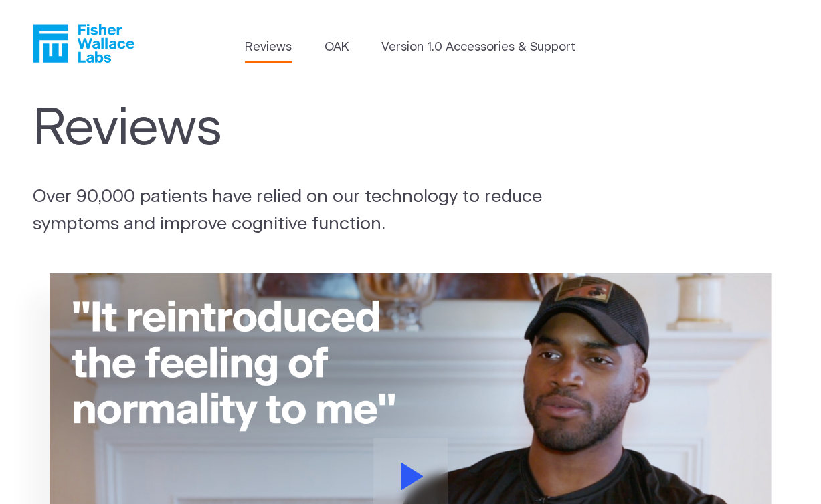 Image resolution: width=821 pixels, height=504 pixels. I want to click on h1: Reviews, so click(300, 128).